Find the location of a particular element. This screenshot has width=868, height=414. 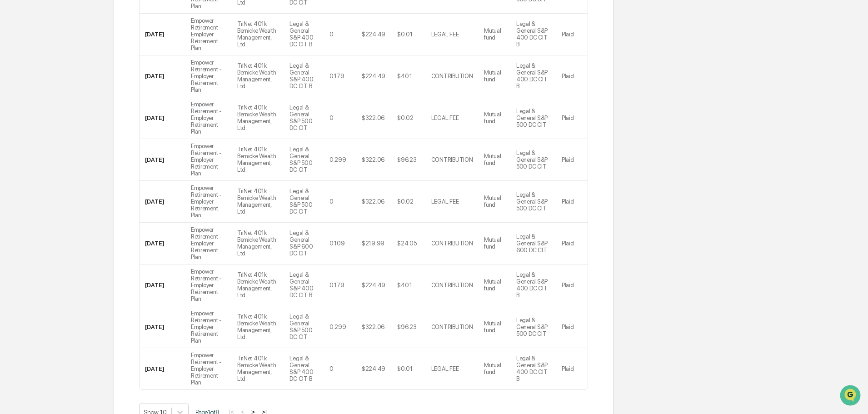

img: 4531339965365_218c74b014194aa58b9b_72.jpg is located at coordinates (27, 78).